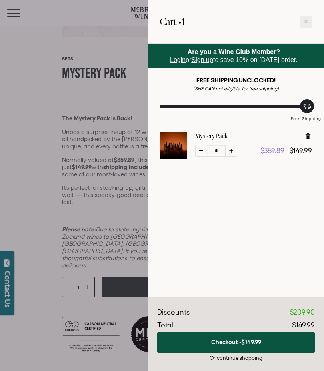 This screenshot has width=324, height=371. What do you see at coordinates (236, 80) in the screenshot?
I see `strong: FREE SHIPPING UNCLOCKED!` at bounding box center [236, 80].